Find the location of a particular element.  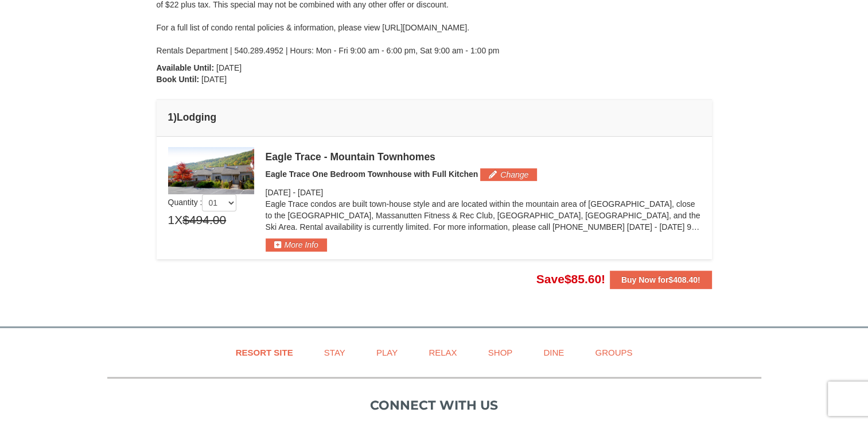

a: Resort Site is located at coordinates (264, 352).